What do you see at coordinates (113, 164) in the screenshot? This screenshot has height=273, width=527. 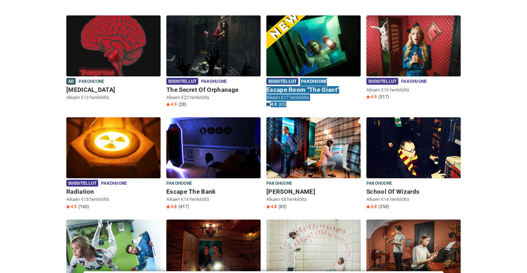 I see `a: Radiation Suositellut Pakohuone Radiation Alkaen €13 henkilöltä Star4.9 (160)` at bounding box center [113, 164].